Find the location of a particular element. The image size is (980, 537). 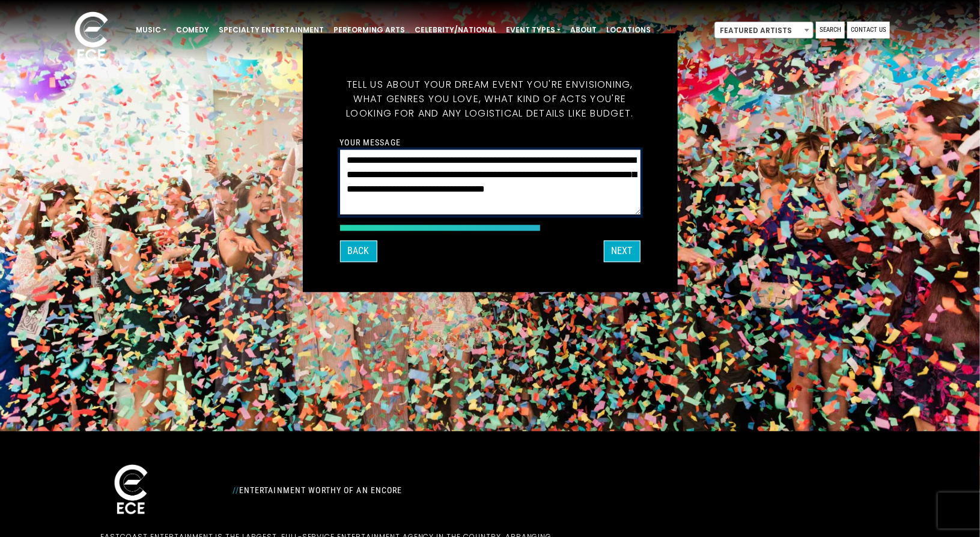

a: Music is located at coordinates (151, 30).